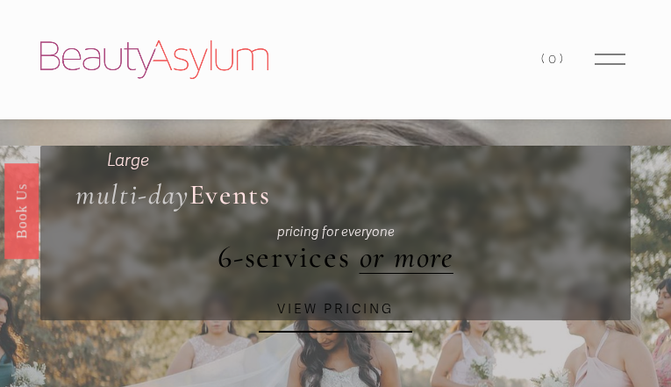  I want to click on a: VIEW PRICING, so click(335, 310).